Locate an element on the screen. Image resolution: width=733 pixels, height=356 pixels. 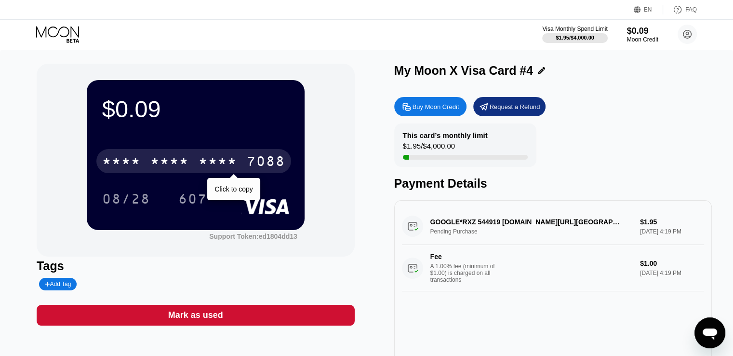
div: Payment Details is located at coordinates (553, 183).